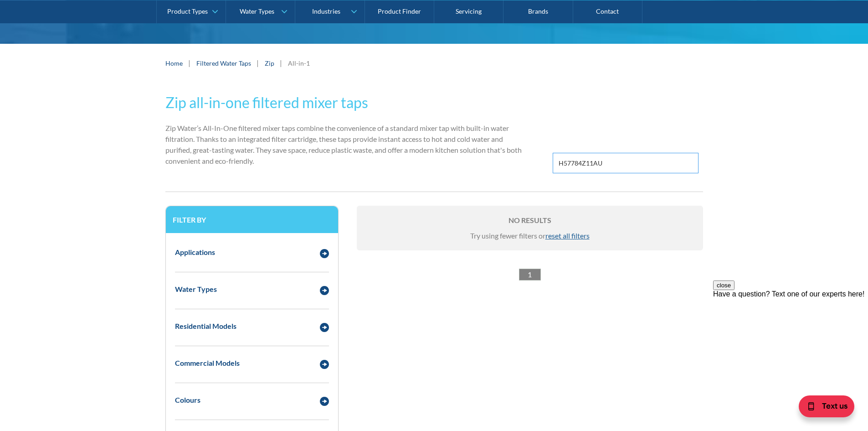 This screenshot has height=431, width=868. Describe the element at coordinates (187, 11) in the screenshot. I see `div: Product Types` at that location.